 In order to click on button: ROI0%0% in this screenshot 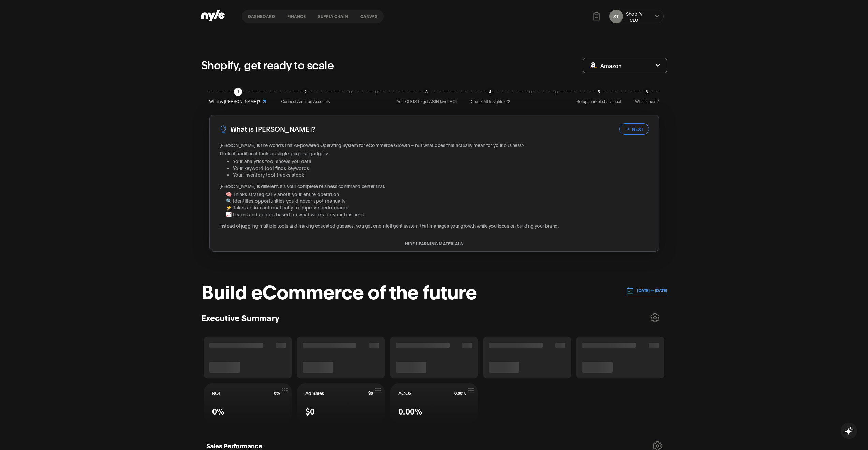, I will do `click(247, 404)`.